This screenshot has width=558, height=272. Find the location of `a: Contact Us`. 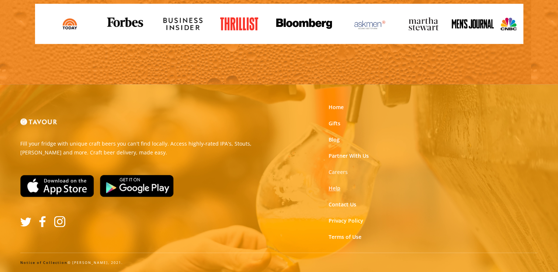

a: Contact Us is located at coordinates (342, 205).